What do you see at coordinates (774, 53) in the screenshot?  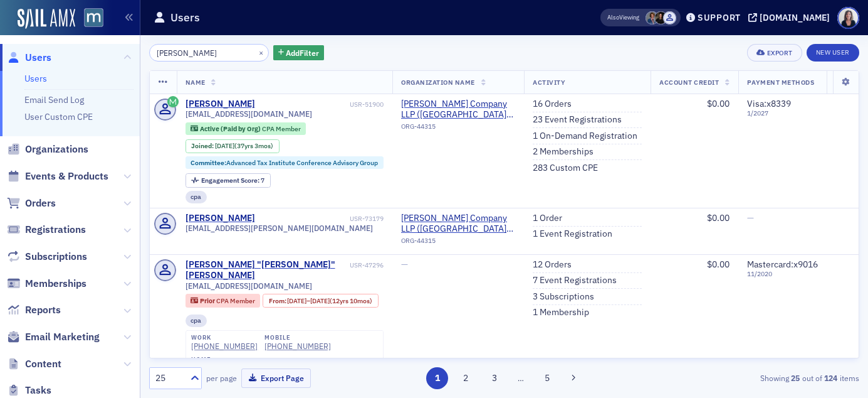 I see `button: Export` at bounding box center [774, 53].